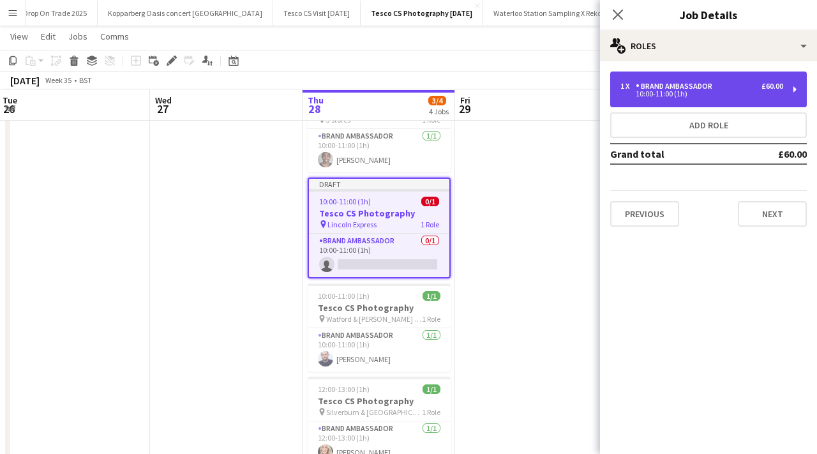 The height and width of the screenshot is (454, 817). I want to click on div: Draft10:00-11:00 (1h)0/1Tesco CS Photography Lincoln Express1 RoleBrand Ambassador0/110:00-11:00 ..., so click(379, 228).